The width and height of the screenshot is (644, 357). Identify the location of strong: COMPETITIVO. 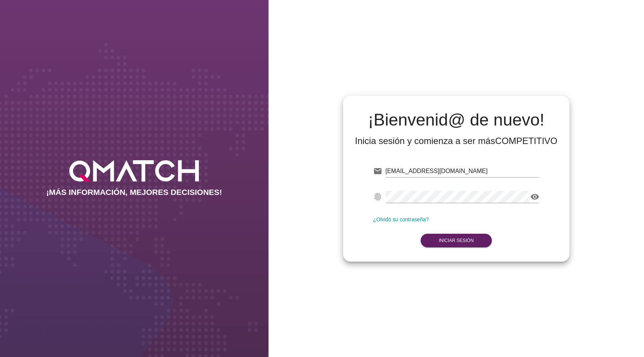
(526, 141).